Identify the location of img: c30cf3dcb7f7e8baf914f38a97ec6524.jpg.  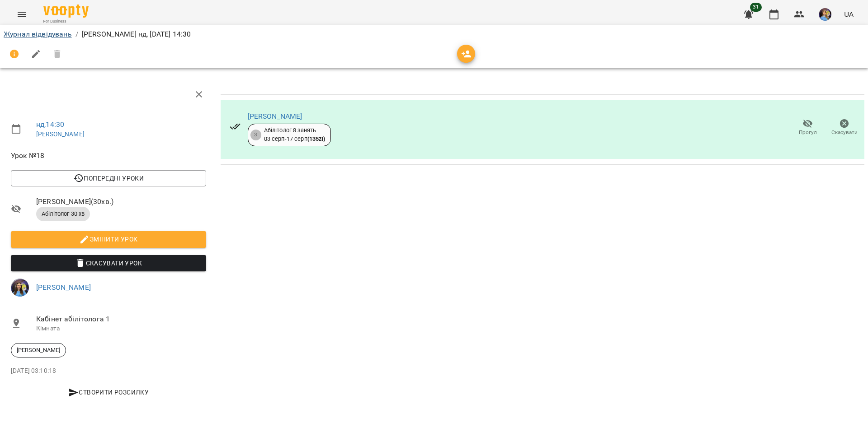
(20, 288).